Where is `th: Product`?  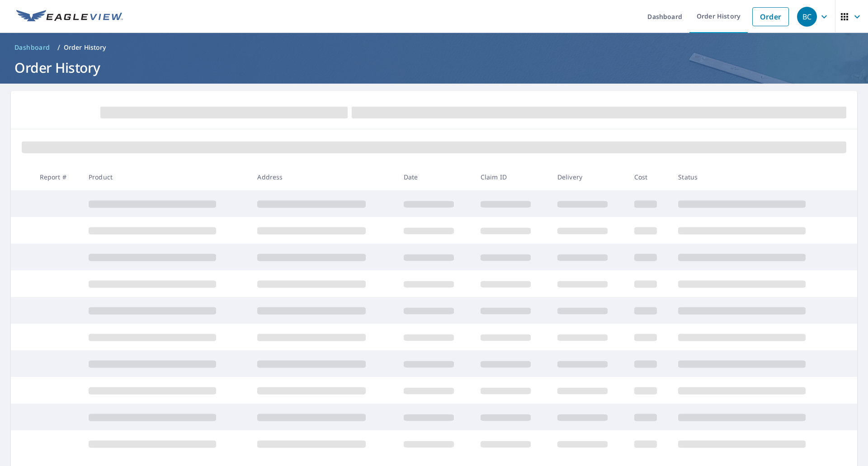
th: Product is located at coordinates (166, 177).